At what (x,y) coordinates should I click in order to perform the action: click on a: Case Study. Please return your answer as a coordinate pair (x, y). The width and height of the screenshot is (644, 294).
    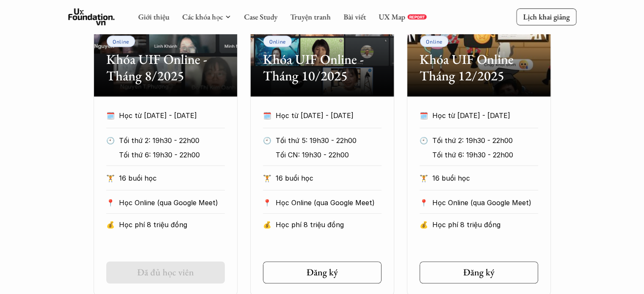
    Looking at the image, I should click on (260, 16).